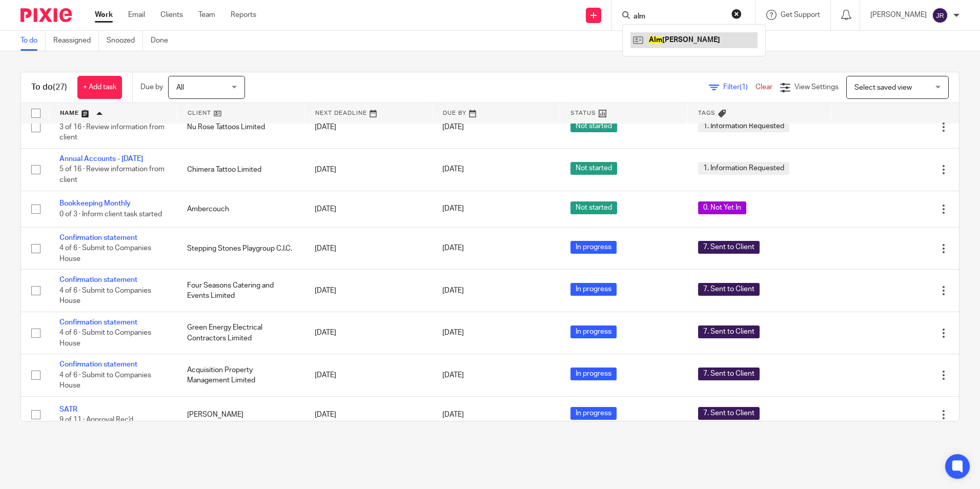 This screenshot has height=489, width=980. What do you see at coordinates (884, 88) in the screenshot?
I see `span: Select saved view` at bounding box center [884, 88].